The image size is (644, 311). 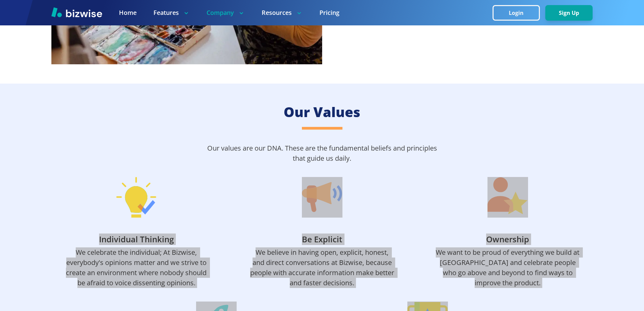 What do you see at coordinates (136, 239) in the screenshot?
I see `h3: Individual Thinking` at bounding box center [136, 239].